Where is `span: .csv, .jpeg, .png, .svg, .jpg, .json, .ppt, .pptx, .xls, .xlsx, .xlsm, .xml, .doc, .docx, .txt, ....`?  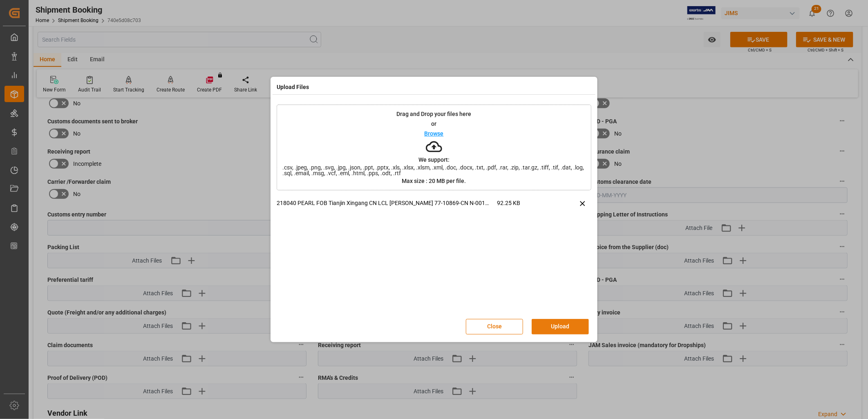 span: .csv, .jpeg, .png, .svg, .jpg, .json, .ppt, .pptx, .xls, .xlsx, .xlsm, .xml, .doc, .docx, .txt, .... is located at coordinates (434, 170).